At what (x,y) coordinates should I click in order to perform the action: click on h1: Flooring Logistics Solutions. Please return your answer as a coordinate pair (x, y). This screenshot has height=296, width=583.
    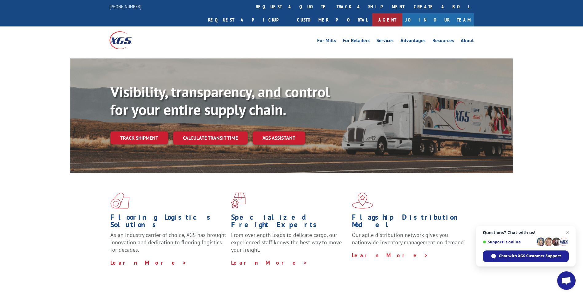
    Looking at the image, I should click on (168, 222).